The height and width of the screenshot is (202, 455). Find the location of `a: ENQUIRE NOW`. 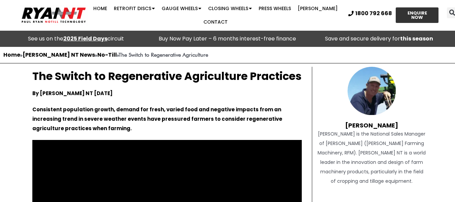

a: ENQUIRE NOW is located at coordinates (418, 15).